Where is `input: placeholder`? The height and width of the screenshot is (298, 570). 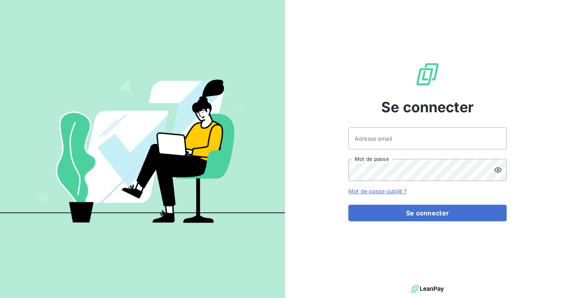 input: placeholder is located at coordinates (427, 138).